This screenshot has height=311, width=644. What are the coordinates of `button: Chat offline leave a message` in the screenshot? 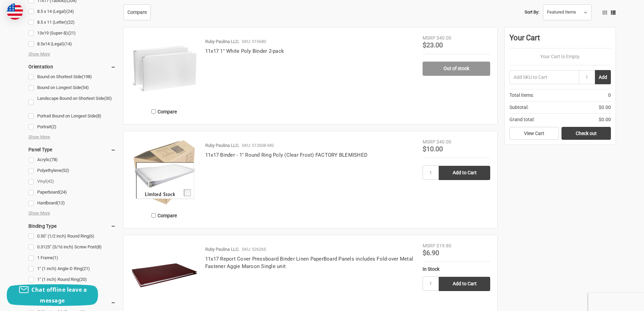 It's located at (52, 295).